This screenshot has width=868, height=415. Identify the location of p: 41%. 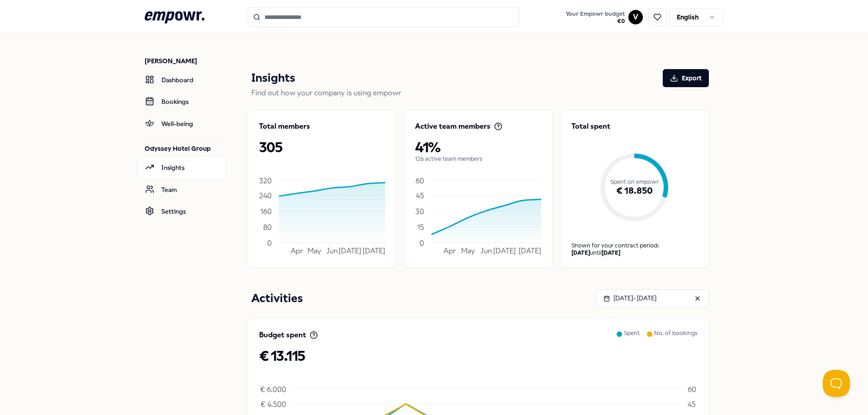
(478, 147).